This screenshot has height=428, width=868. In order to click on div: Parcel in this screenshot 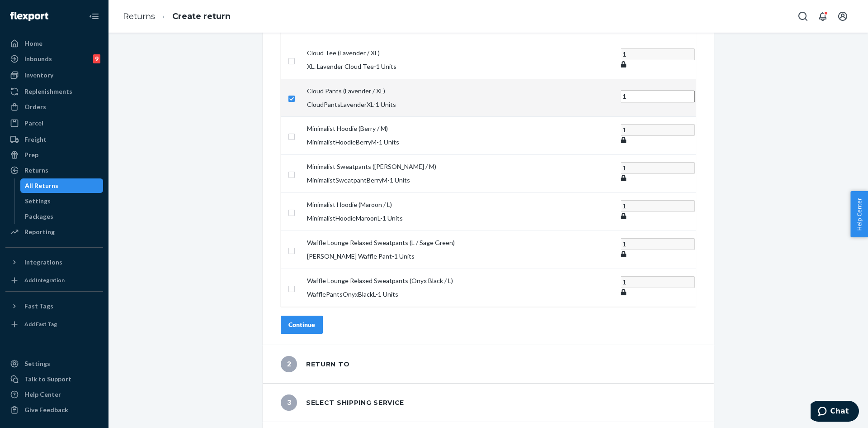, I will do `click(34, 123)`.